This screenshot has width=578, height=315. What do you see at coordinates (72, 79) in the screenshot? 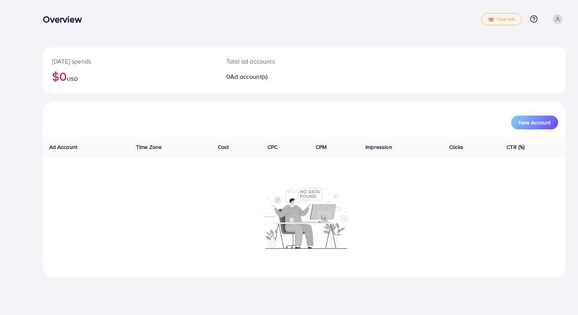
I see `span: USD` at bounding box center [72, 79].